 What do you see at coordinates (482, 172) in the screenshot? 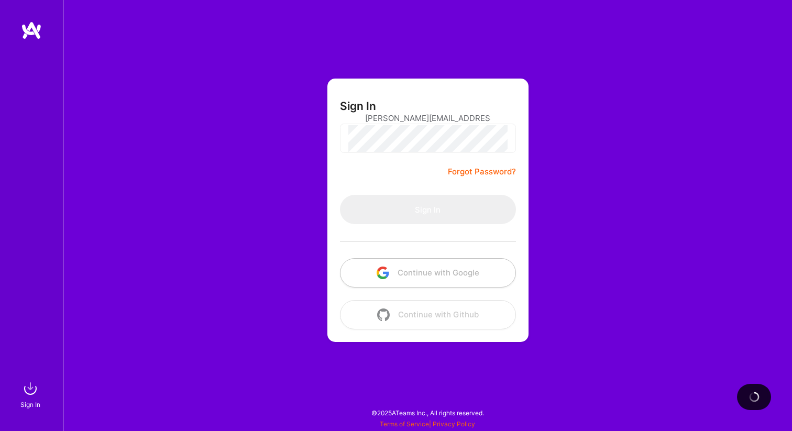
I see `a: Forgot Password?` at bounding box center [482, 172].